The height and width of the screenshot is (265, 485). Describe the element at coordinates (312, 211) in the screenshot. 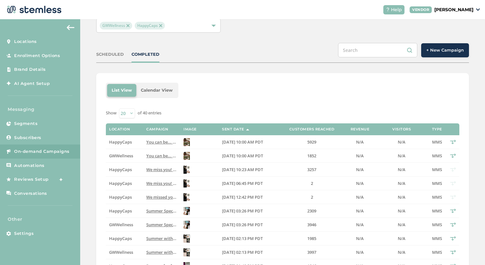

I see `span: 2309` at that location.